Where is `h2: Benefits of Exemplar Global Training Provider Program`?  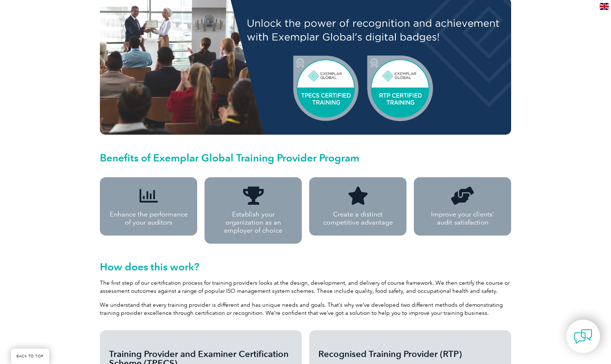 h2: Benefits of Exemplar Global Training Provider Program is located at coordinates (305, 158).